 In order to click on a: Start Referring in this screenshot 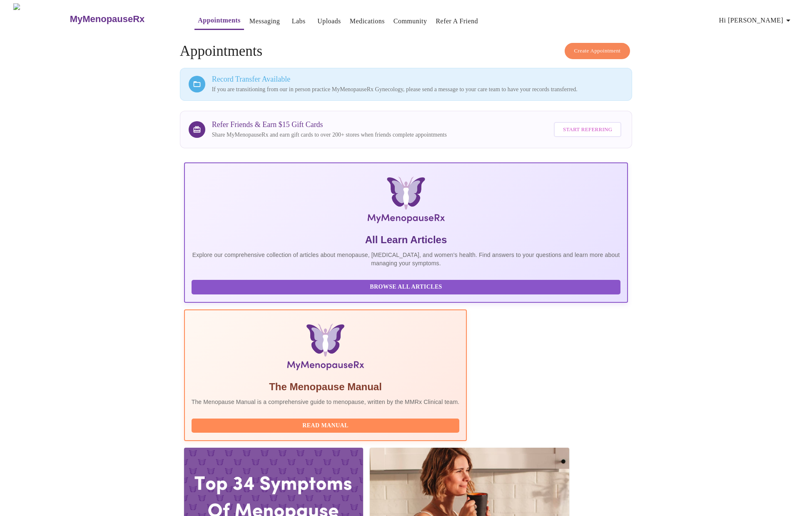, I will do `click(588, 129)`.